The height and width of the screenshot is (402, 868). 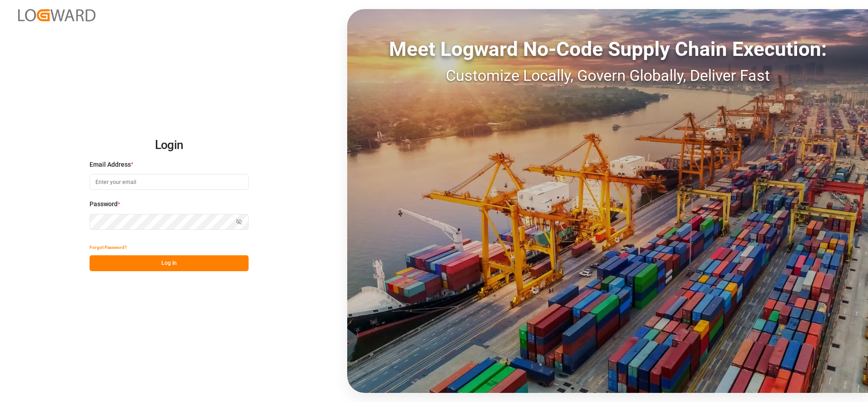 What do you see at coordinates (169, 145) in the screenshot?
I see `h2: Login` at bounding box center [169, 145].